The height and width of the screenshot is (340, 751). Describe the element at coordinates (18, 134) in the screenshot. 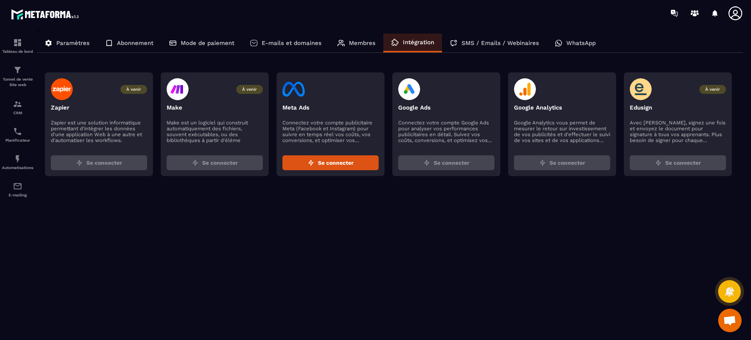

I see `a: schedulerschedulerPlanificateur` at that location.